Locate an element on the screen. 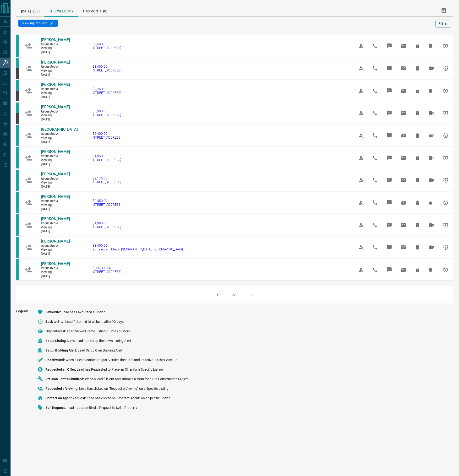  span: Lead has setup their own Listing Alert is located at coordinates (103, 341).